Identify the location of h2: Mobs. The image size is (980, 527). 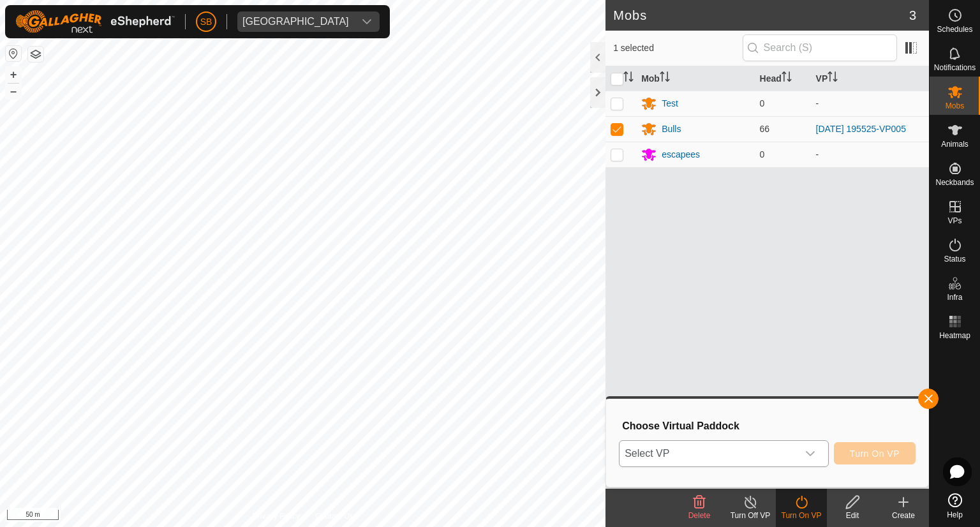
(761, 15).